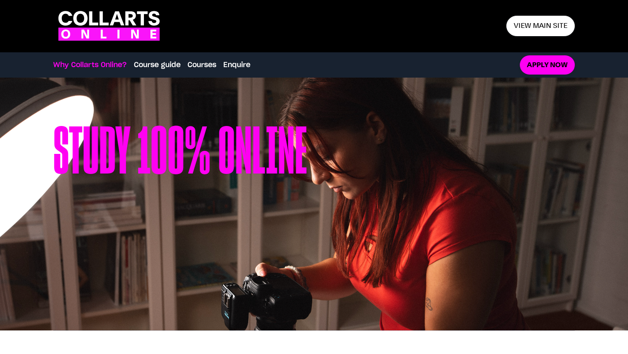  I want to click on a: Course guide, so click(157, 65).